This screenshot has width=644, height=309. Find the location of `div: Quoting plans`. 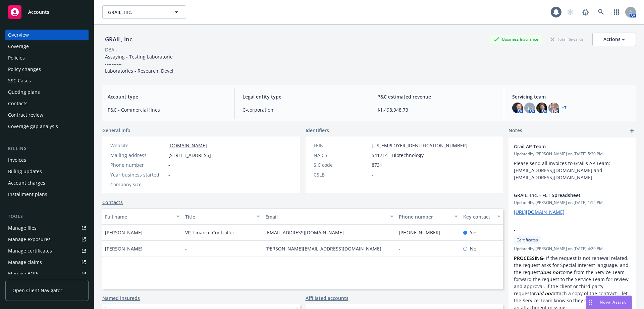

div: Quoting plans is located at coordinates (24, 92).